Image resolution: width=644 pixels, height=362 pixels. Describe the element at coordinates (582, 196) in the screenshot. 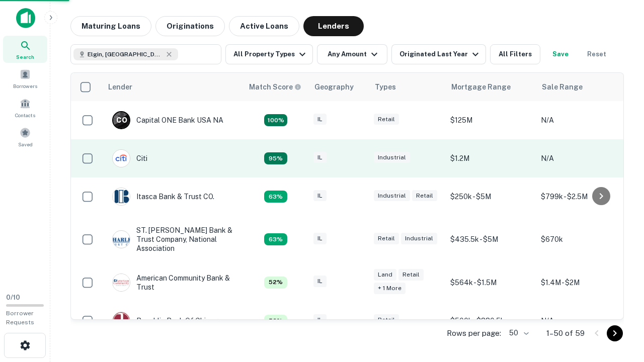

I see `td: $799k - $2.5M` at that location.